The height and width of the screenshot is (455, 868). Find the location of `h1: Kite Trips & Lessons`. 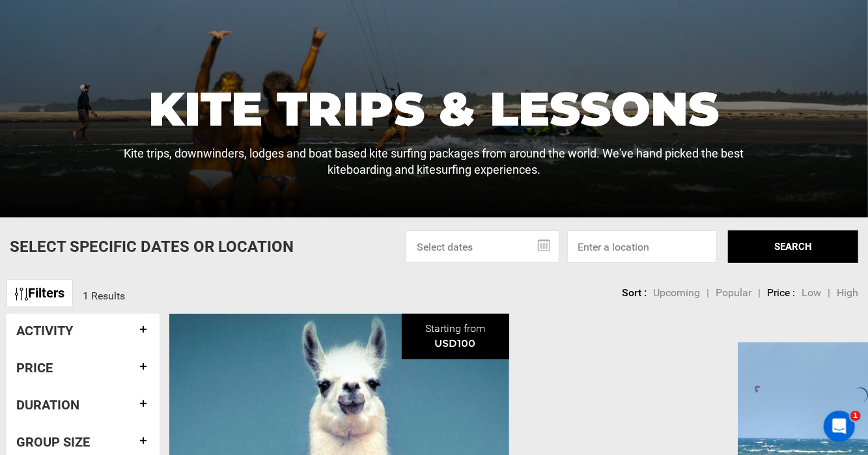

h1: Kite Trips & Lessons is located at coordinates (434, 108).